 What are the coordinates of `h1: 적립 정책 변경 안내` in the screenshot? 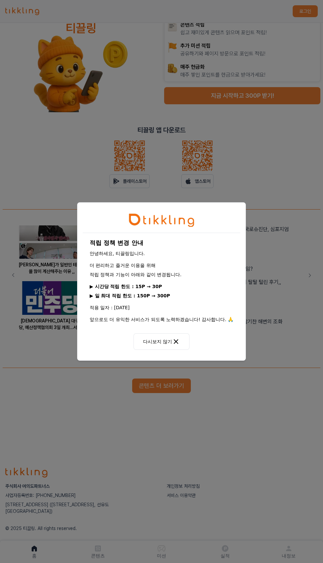 It's located at (162, 243).